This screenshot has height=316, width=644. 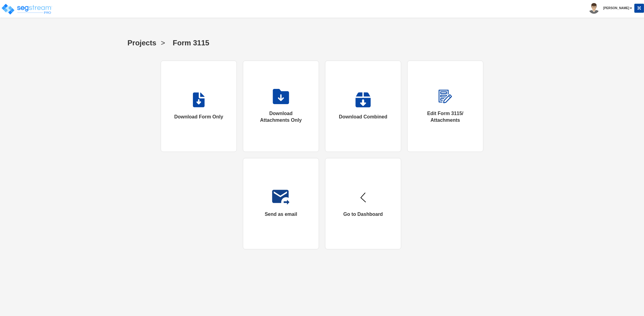 I want to click on div: Edit Form 3115/ Attachments, so click(x=445, y=117).